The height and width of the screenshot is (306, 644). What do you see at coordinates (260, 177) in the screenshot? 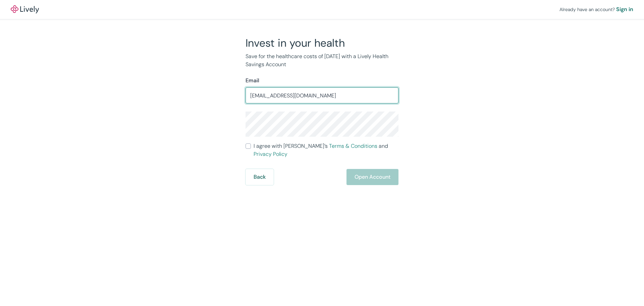
I see `button: Back` at bounding box center [260, 177].